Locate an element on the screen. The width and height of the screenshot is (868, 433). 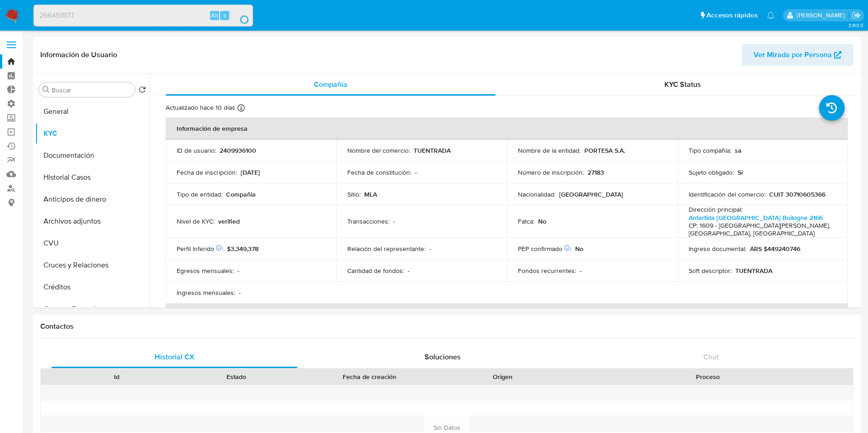
div: Proceso is located at coordinates (708, 377).